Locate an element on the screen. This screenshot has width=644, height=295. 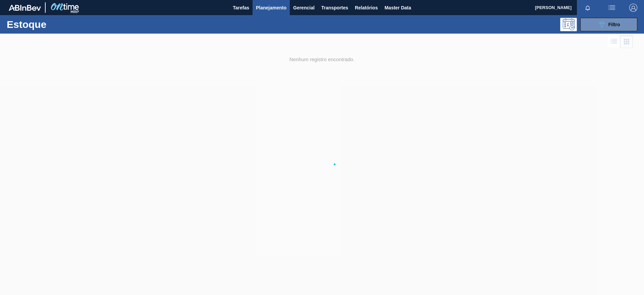
h1: Estoque is located at coordinates (57, 24).